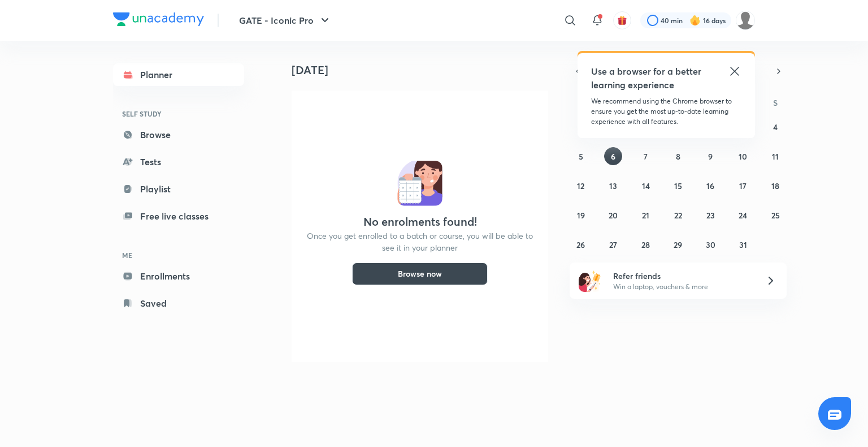  What do you see at coordinates (178, 189) in the screenshot?
I see `a: Playlist` at bounding box center [178, 189].